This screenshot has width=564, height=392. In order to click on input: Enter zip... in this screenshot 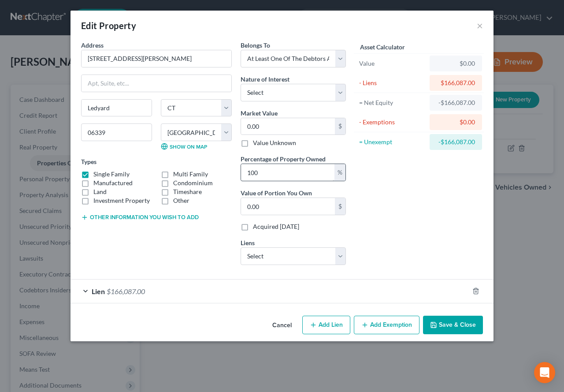, I will do `click(116, 132)`.